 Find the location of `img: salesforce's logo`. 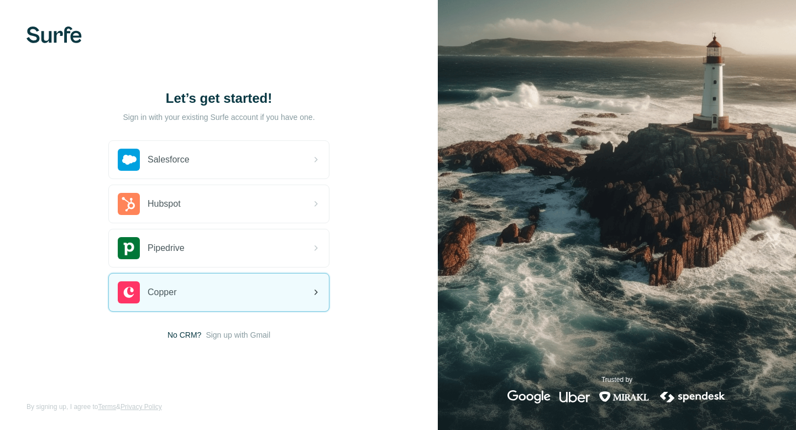

img: salesforce's logo is located at coordinates (129, 160).